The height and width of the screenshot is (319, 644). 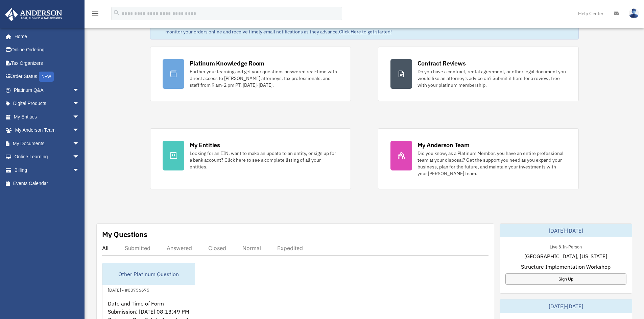 What do you see at coordinates (45, 37) in the screenshot?
I see `a: Home` at bounding box center [45, 37].